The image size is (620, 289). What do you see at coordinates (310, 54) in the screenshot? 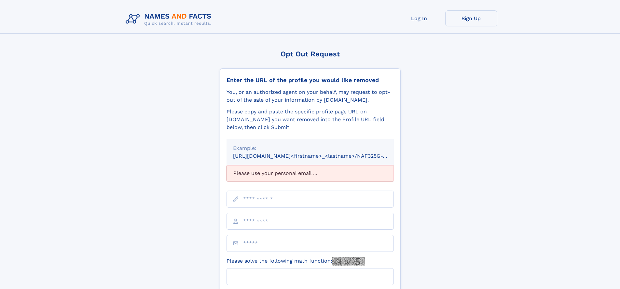
I see `div: Opt Out Request` at bounding box center [310, 54].